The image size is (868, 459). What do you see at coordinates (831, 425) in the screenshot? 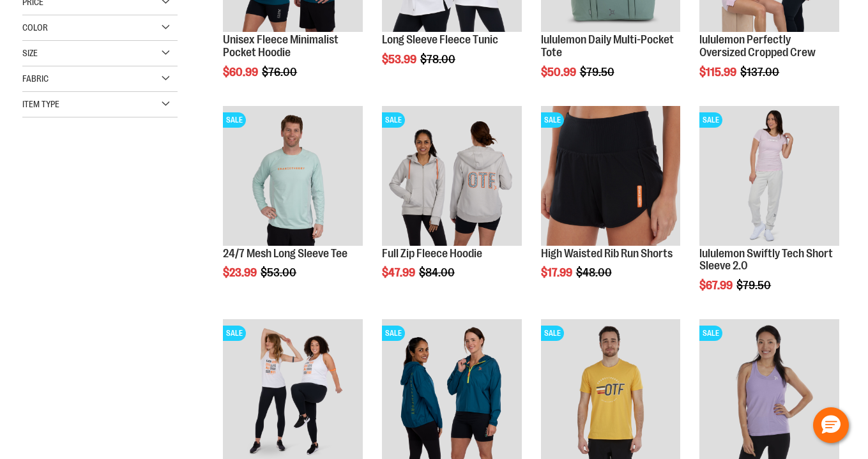
I see `button: Hello, have a question? Let’s chat.` at bounding box center [831, 425].